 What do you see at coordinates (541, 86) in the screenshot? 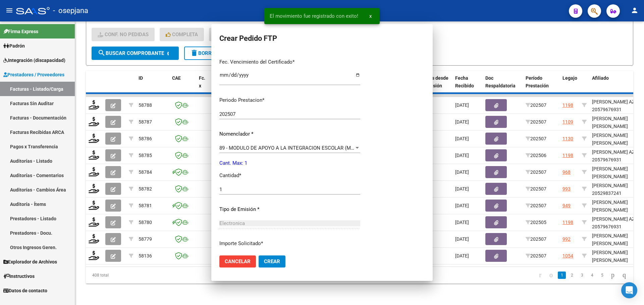
I see `datatable-header-cell: Período Prestación` at bounding box center [541, 86].